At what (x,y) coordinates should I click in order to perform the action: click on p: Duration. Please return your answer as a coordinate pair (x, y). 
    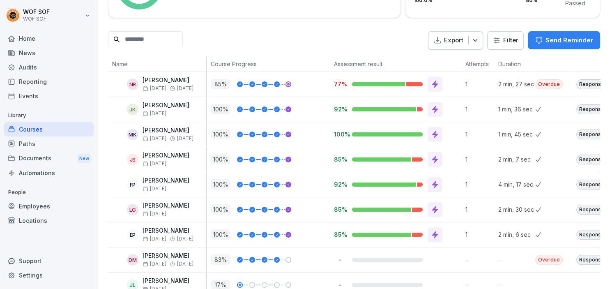
    Looking at the image, I should click on (515, 64).